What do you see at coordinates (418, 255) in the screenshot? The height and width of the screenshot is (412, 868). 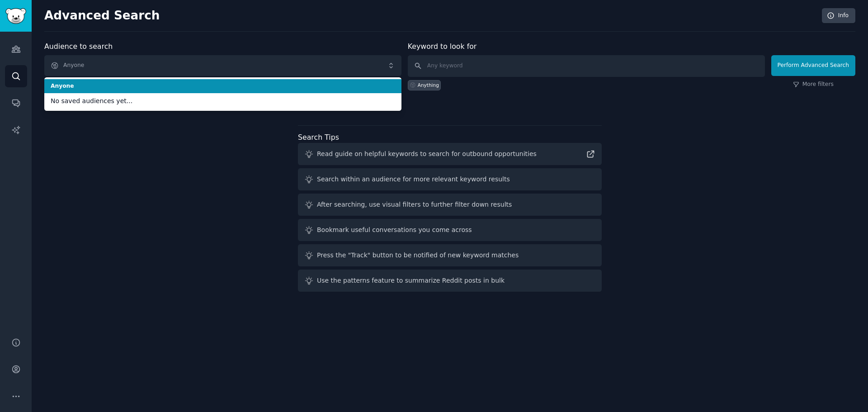 I see `div: Press the "Track" button to be notified of new keyword matches` at bounding box center [418, 255].